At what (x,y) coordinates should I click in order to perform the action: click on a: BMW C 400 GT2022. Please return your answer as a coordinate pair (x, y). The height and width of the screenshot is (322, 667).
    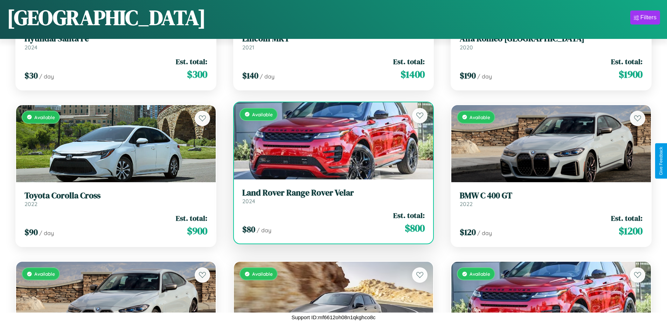
    Looking at the image, I should click on (551, 199).